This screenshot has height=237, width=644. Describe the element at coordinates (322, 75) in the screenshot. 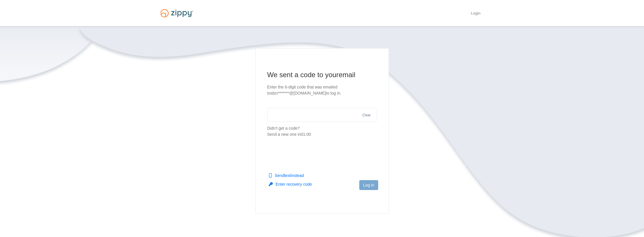

I see `h1: We sent a code to your email` at that location.